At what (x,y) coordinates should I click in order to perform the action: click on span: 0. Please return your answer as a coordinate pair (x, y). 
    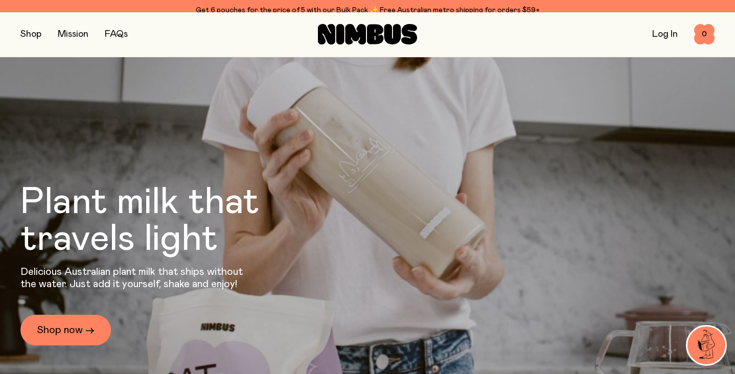
    Looking at the image, I should click on (704, 34).